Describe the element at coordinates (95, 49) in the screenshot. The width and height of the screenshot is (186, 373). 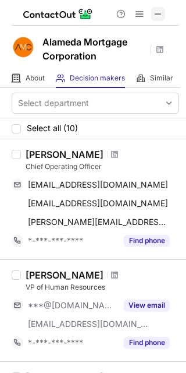
I see `h1: Alameda Mortgage Corporation` at that location.